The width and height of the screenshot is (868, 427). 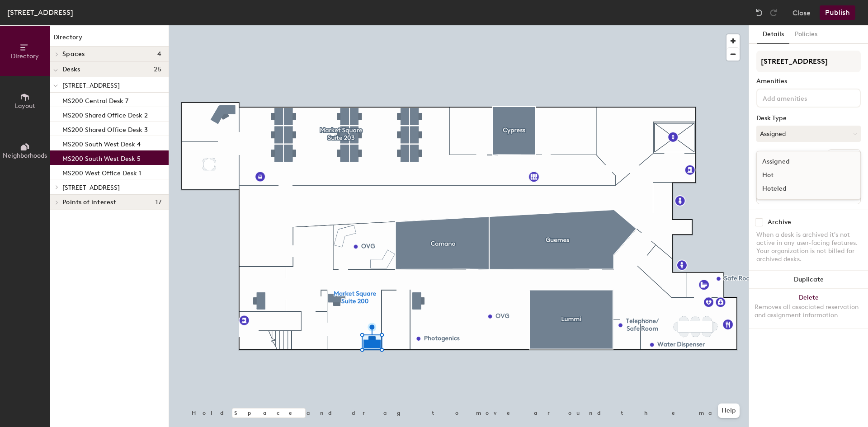 What do you see at coordinates (802, 189) in the screenshot?
I see `div: Hoteled` at bounding box center [802, 189].